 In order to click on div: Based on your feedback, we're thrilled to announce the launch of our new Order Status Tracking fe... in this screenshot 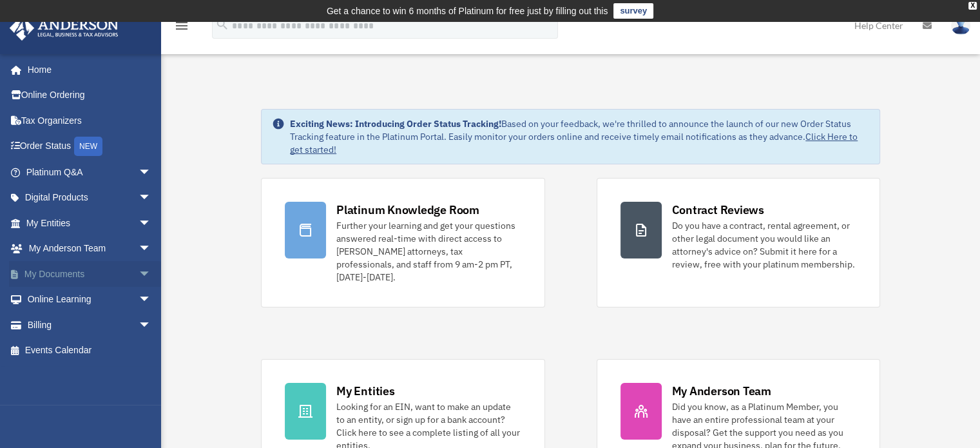, I will do `click(580, 137)`.